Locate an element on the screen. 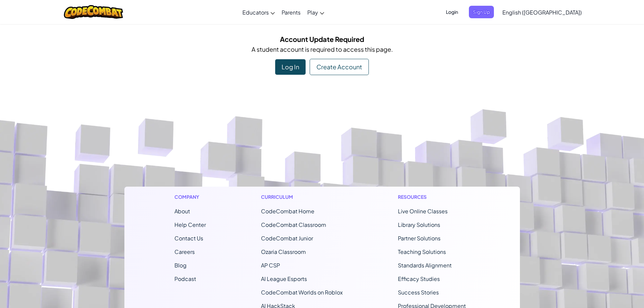 This screenshot has width=644, height=308. a: Educators is located at coordinates (259, 12).